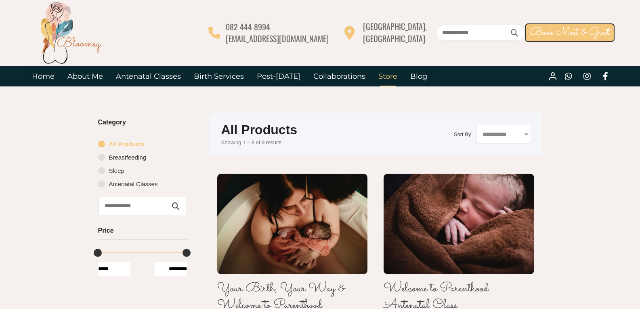  Describe the element at coordinates (142, 157) in the screenshot. I see `a: Breastfeeding` at that location.